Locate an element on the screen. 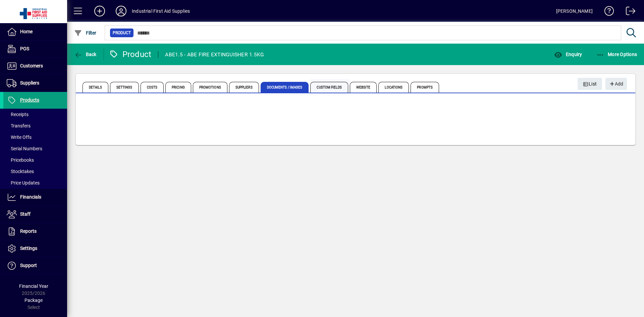 This screenshot has height=317, width=644. span: Support is located at coordinates (28, 266).